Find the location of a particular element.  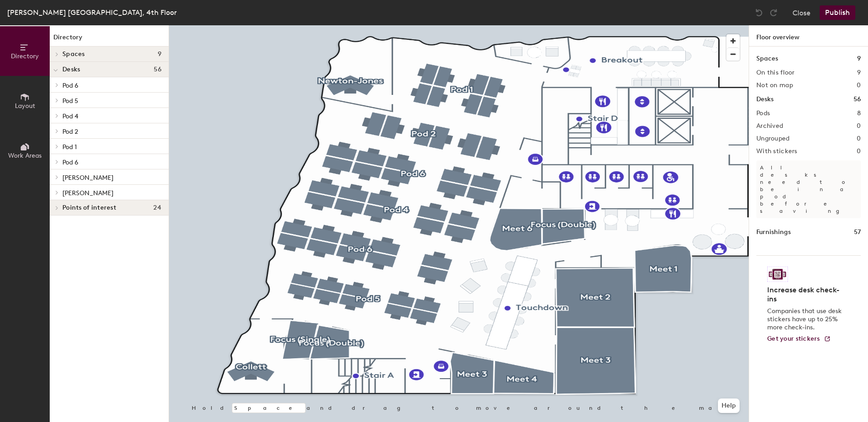

h1: Desks is located at coordinates (765, 99).